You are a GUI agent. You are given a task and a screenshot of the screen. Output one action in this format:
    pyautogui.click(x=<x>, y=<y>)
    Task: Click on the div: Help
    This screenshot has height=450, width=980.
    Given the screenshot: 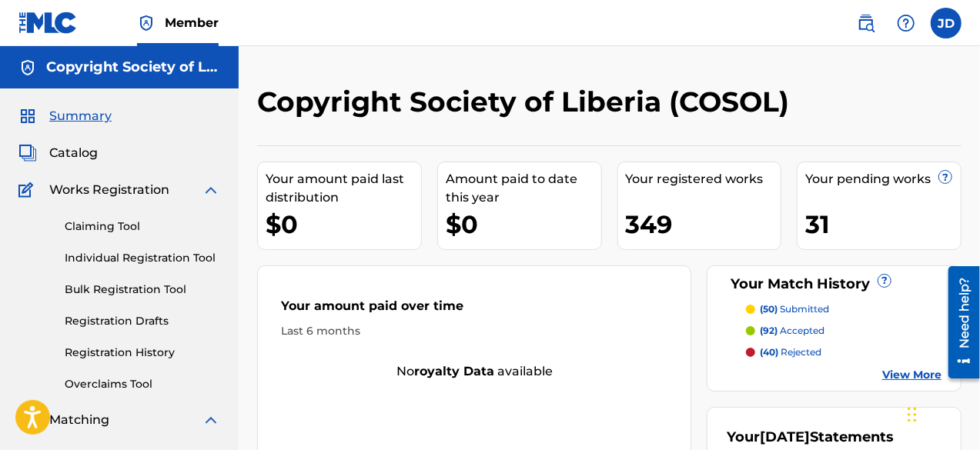 What is the action you would take?
    pyautogui.click(x=906, y=23)
    